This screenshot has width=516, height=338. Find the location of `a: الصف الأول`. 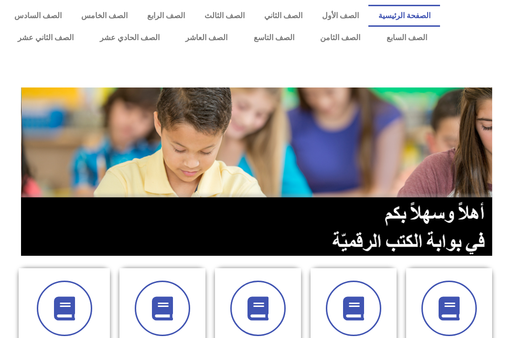

a: الصف الأول is located at coordinates (340, 16).